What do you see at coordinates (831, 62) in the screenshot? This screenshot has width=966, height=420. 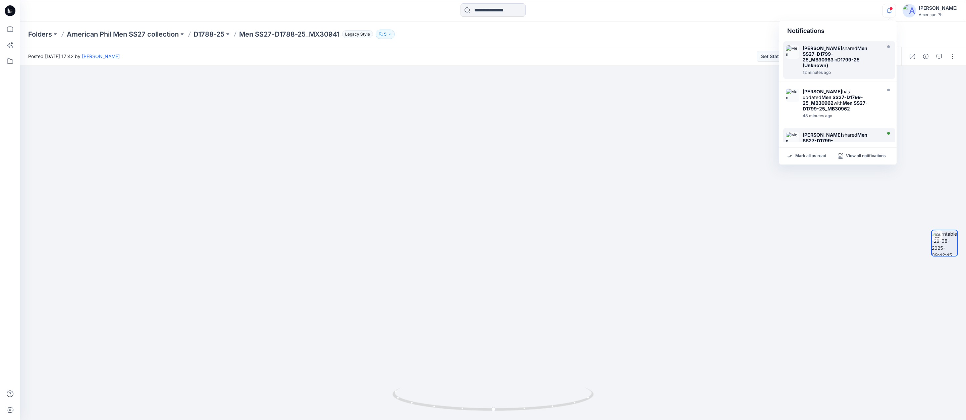 I see `strong: D1799-25 (Unknown)` at bounding box center [831, 62].